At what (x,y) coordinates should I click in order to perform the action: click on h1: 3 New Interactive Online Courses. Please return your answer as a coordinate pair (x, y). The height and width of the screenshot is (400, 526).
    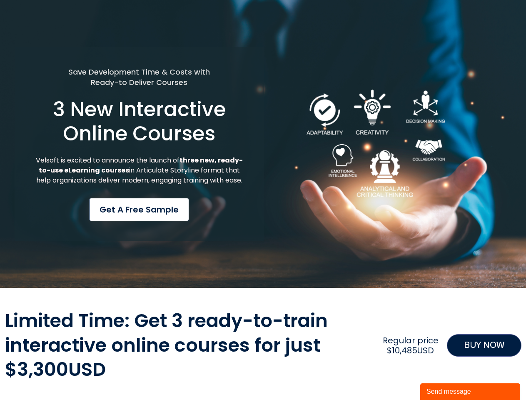
    Looking at the image, I should click on (139, 121).